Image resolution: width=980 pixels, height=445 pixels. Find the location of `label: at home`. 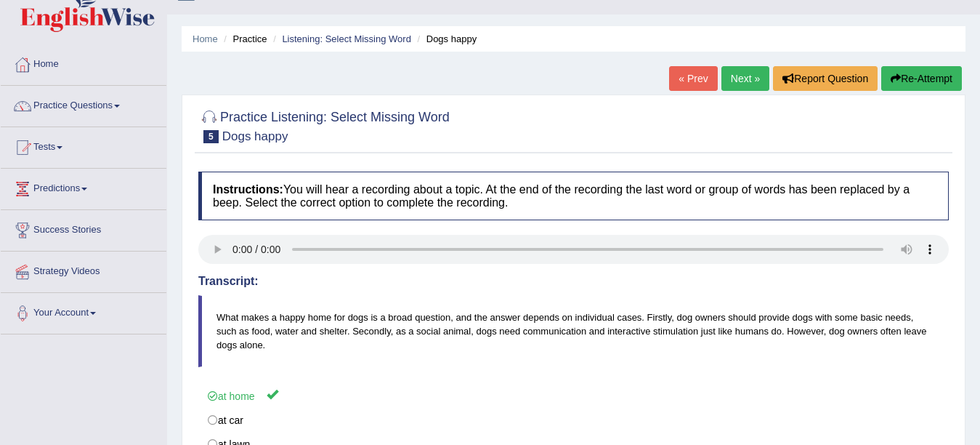

label: at home is located at coordinates (574, 394).